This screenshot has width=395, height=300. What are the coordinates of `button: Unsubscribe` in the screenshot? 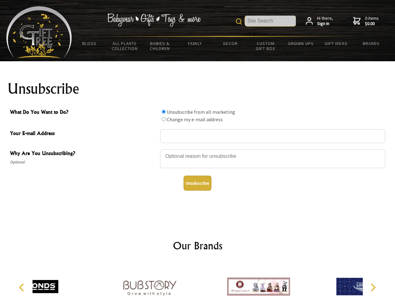 It's located at (197, 183).